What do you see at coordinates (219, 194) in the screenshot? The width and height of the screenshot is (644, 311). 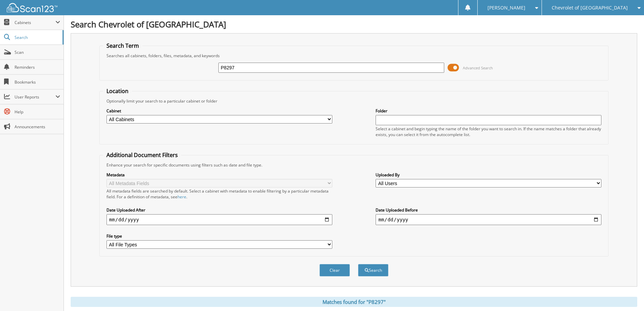 I see `div: All metadata fields are searched by default. Select a cabinet with metadata to enable filtering b...` at bounding box center [219, 194].